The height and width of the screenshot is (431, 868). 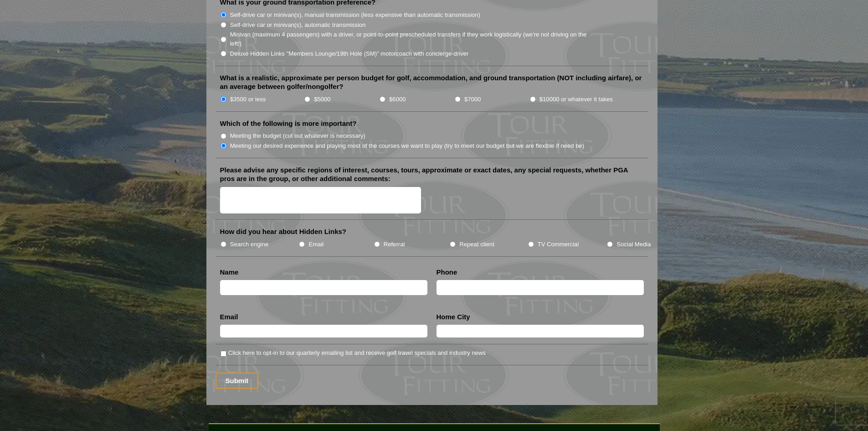 I want to click on label: Search engine, so click(x=249, y=244).